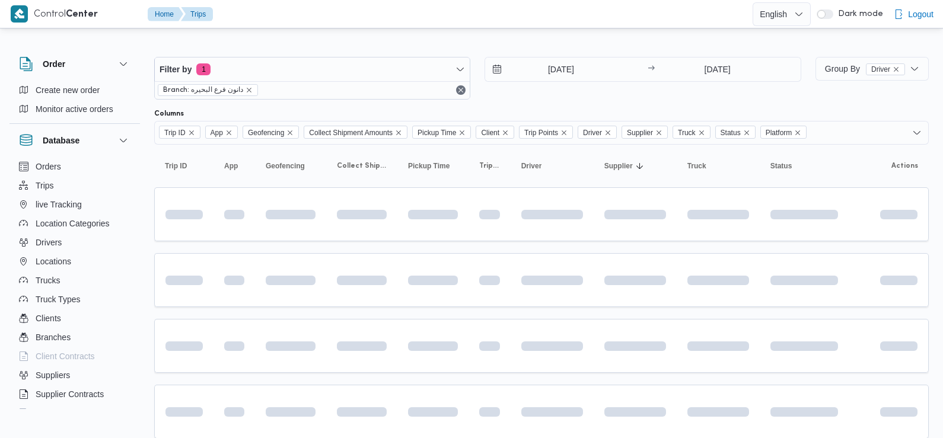 The width and height of the screenshot is (943, 438). Describe the element at coordinates (50, 413) in the screenshot. I see `span: Devices` at that location.